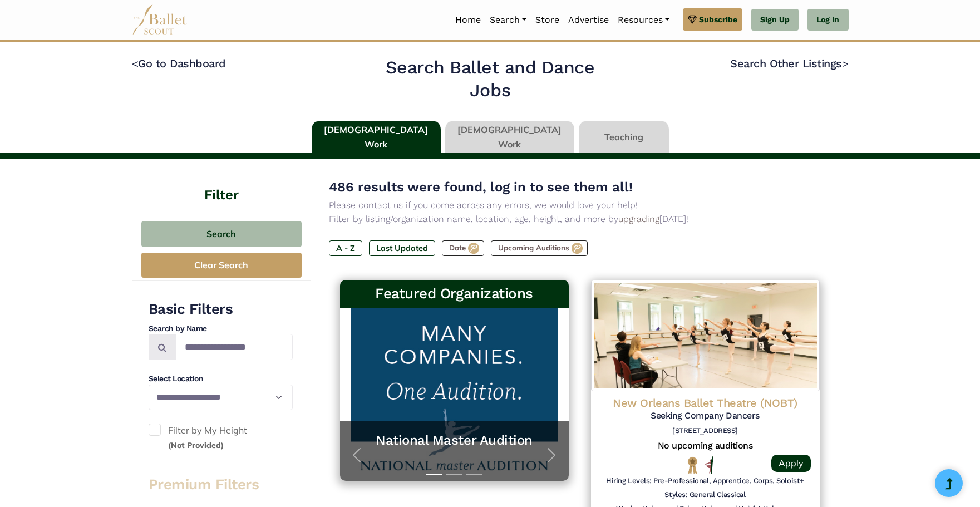 This screenshot has height=507, width=980. What do you see at coordinates (221, 181) in the screenshot?
I see `h4: Filter` at bounding box center [221, 181].